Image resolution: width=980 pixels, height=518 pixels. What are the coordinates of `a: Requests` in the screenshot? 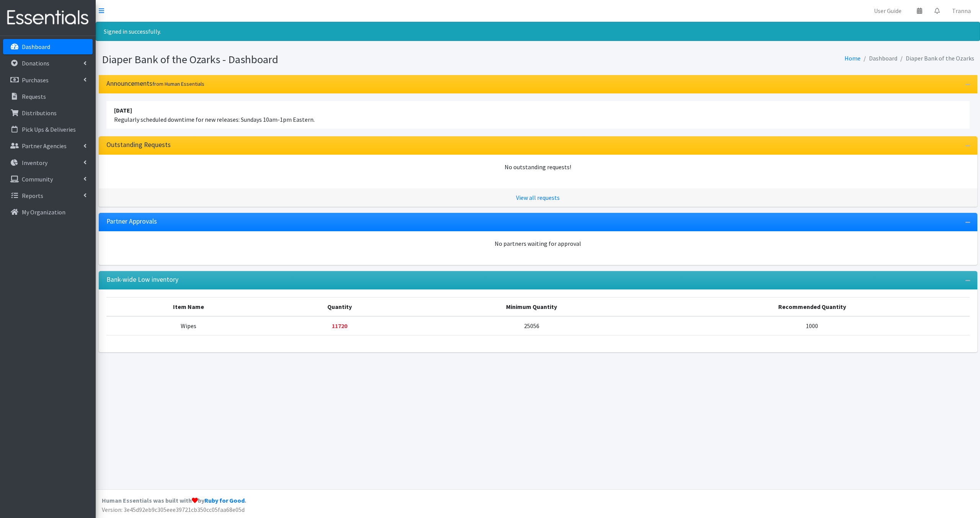 It's located at (48, 96).